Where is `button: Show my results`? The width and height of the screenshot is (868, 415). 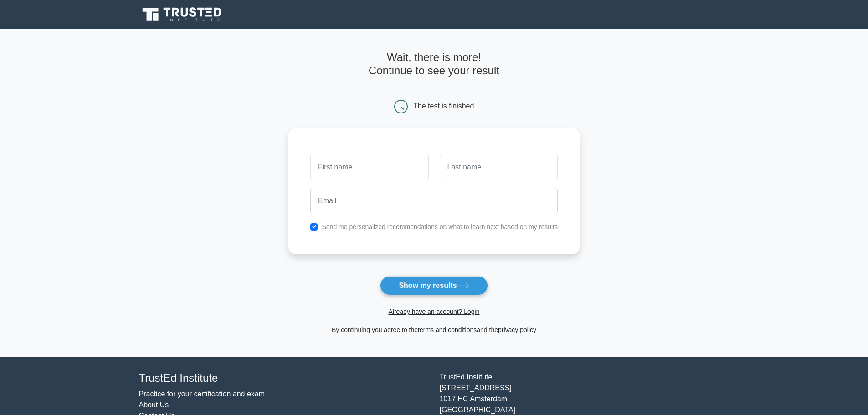
button: Show my results is located at coordinates (434, 286).